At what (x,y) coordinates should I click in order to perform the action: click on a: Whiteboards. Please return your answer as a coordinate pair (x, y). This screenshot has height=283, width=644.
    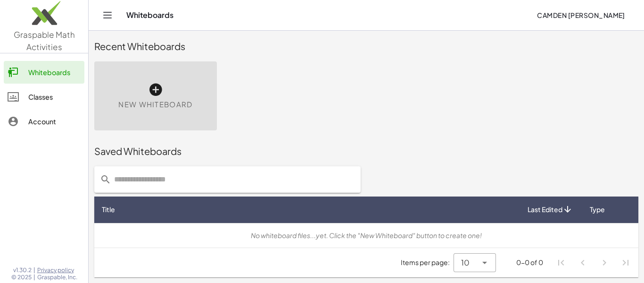
    Looking at the image, I should click on (44, 72).